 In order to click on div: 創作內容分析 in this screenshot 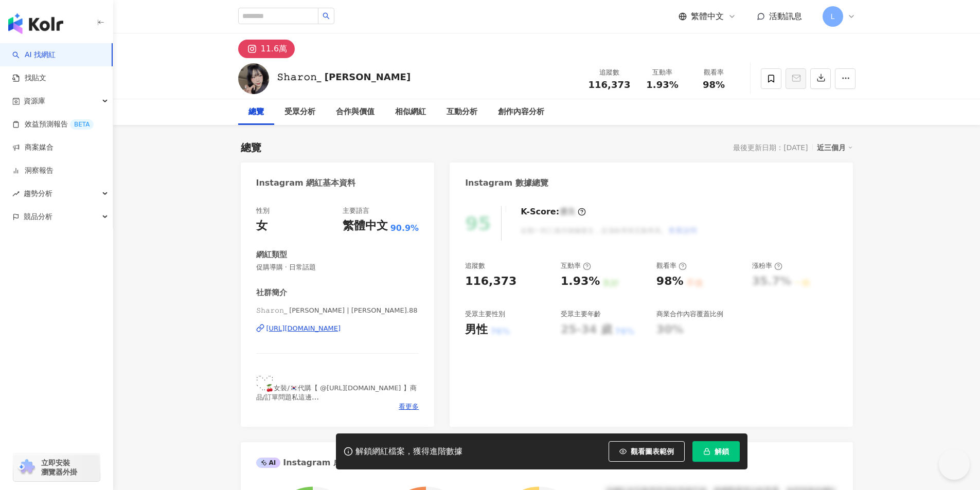, I will do `click(521, 112)`.